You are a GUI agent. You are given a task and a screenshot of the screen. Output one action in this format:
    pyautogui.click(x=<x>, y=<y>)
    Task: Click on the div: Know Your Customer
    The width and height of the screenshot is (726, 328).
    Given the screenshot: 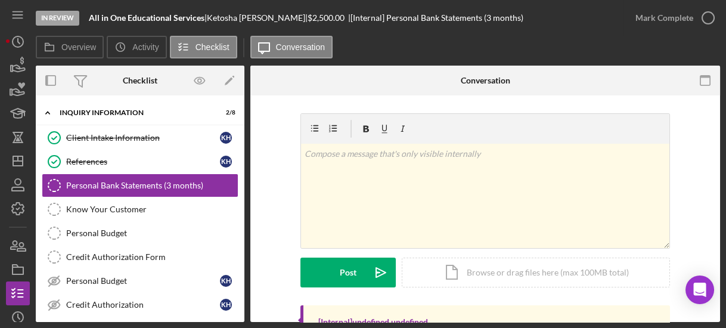 What is the action you would take?
    pyautogui.click(x=152, y=209)
    